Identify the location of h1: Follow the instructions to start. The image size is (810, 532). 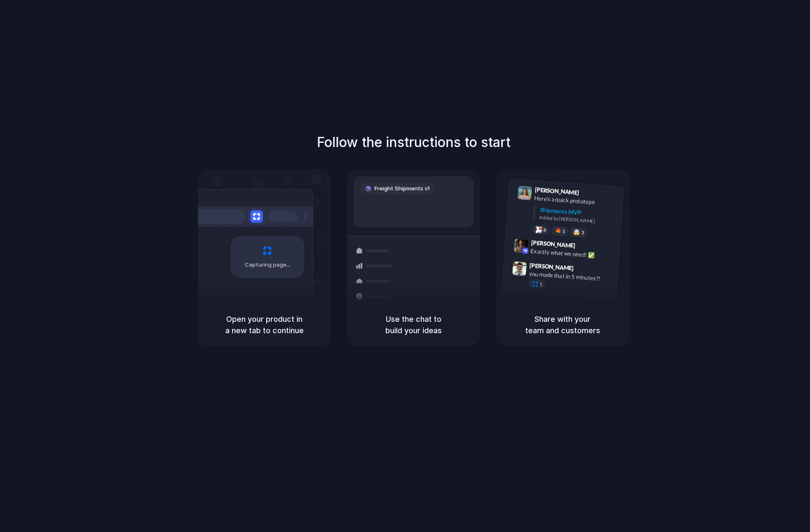
(414, 142).